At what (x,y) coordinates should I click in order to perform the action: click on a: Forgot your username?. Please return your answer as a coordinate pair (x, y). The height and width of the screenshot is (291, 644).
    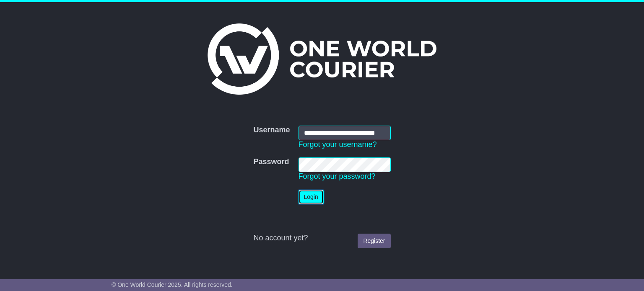
    Looking at the image, I should click on (337, 145).